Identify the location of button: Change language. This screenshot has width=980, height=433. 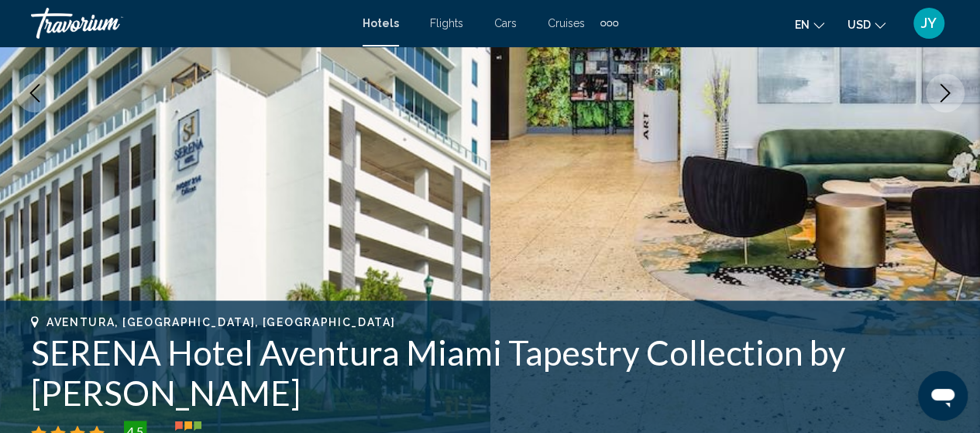
(810, 24).